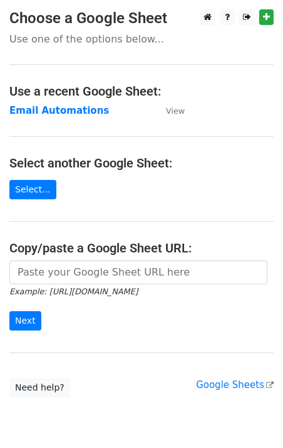 This screenshot has width=283, height=448. Describe the element at coordinates (141, 39) in the screenshot. I see `p: Use one of the options below...` at that location.